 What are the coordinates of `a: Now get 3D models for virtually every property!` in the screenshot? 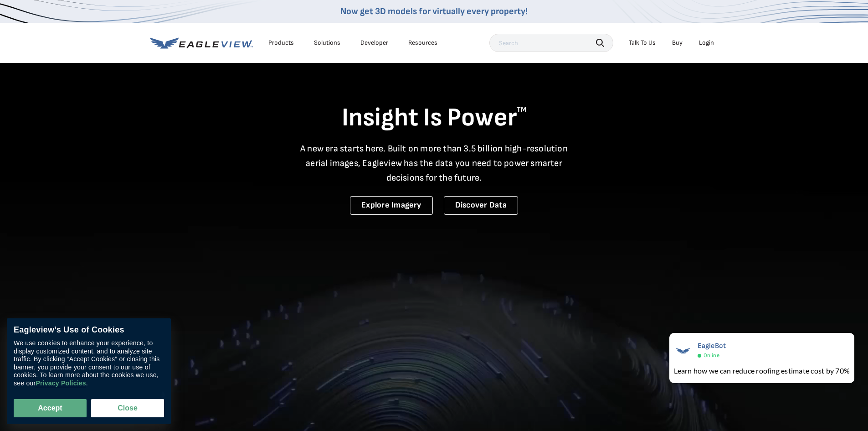 It's located at (434, 11).